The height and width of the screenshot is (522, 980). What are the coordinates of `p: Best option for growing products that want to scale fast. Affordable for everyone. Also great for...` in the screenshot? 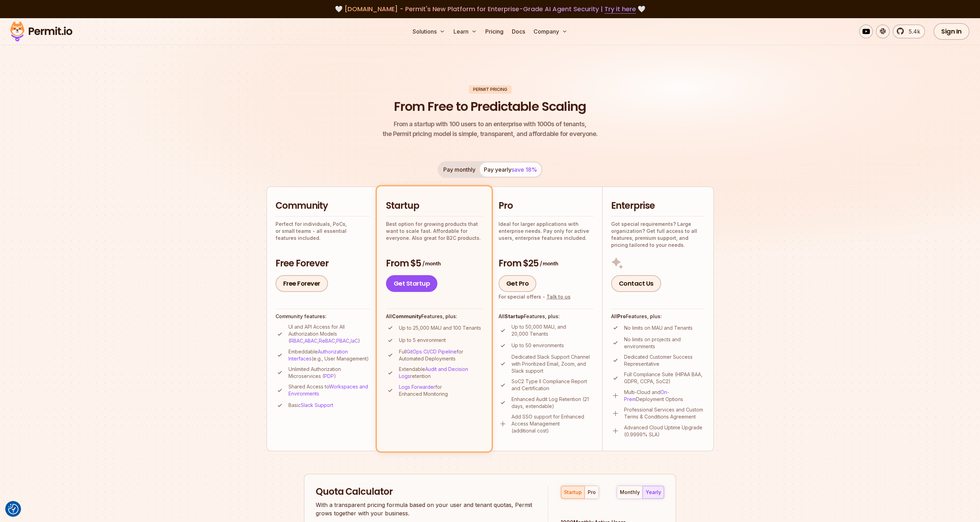 It's located at (434, 231).